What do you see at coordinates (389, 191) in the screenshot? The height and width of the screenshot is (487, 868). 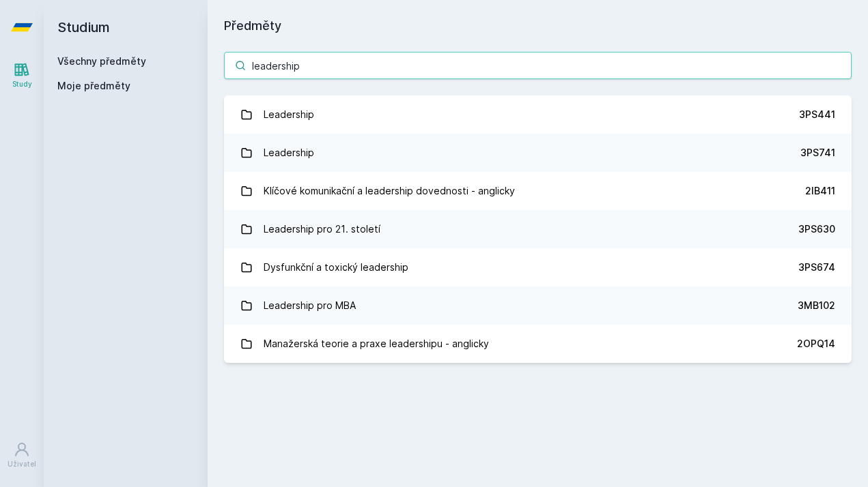 I see `div: Klíčové komunikační a leadership dovednosti - anglicky` at bounding box center [389, 191].